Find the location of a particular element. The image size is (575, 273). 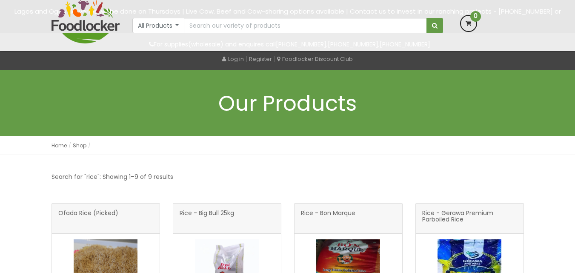

a: Home is located at coordinates (59, 145).